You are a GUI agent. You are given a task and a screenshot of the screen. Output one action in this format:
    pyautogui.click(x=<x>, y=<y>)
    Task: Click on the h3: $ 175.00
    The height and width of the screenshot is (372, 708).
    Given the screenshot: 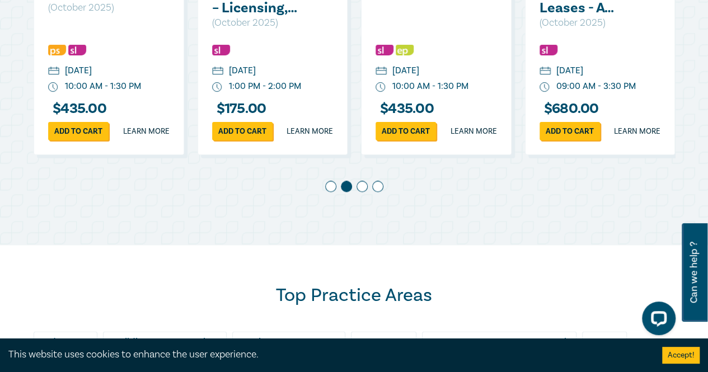 What is the action you would take?
    pyautogui.click(x=239, y=109)
    